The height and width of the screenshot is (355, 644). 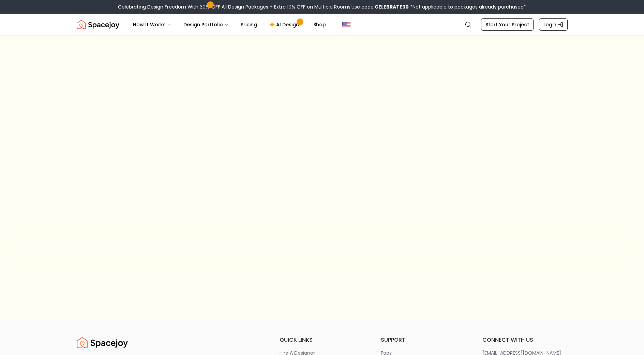 What do you see at coordinates (468, 7) in the screenshot?
I see `span: *Not applicable to packages already purchased*` at bounding box center [468, 7].